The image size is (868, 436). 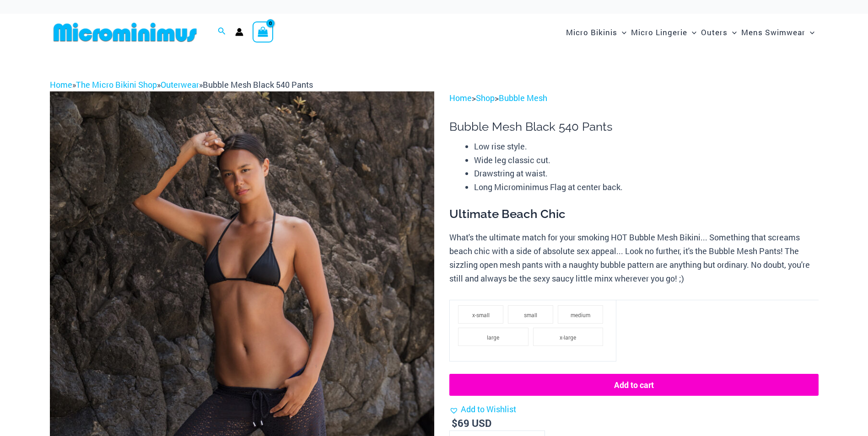 What do you see at coordinates (494, 337) in the screenshot?
I see `li: large` at bounding box center [494, 337].